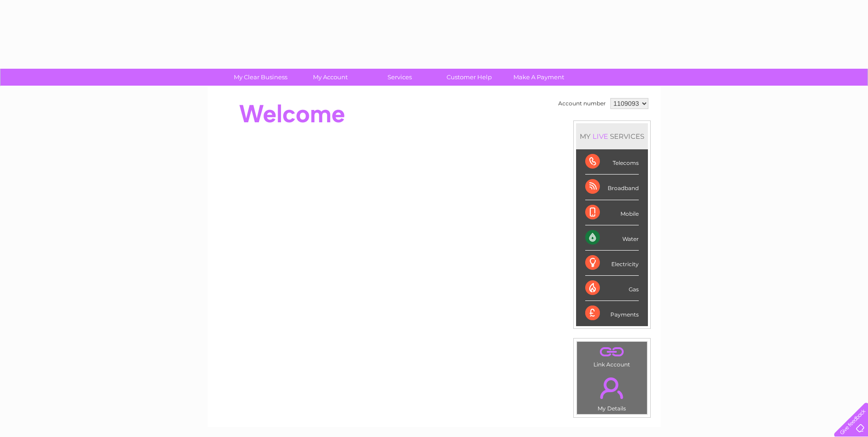  Describe the element at coordinates (612, 238) in the screenshot. I see `div: Water` at that location.